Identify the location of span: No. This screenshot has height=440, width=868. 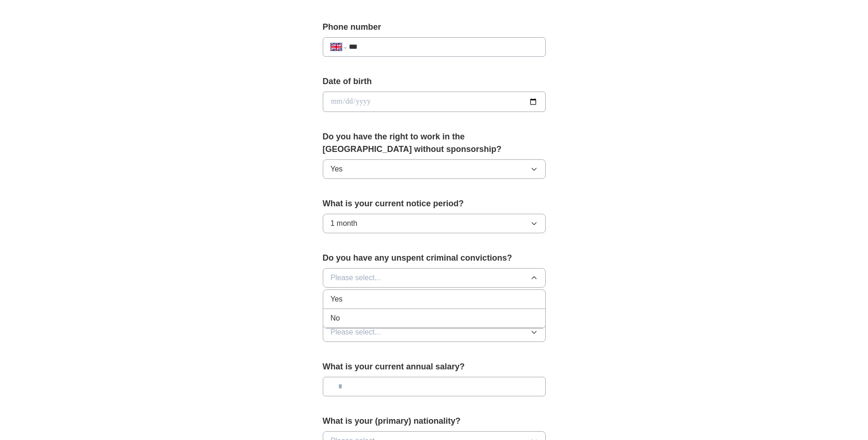
(335, 318).